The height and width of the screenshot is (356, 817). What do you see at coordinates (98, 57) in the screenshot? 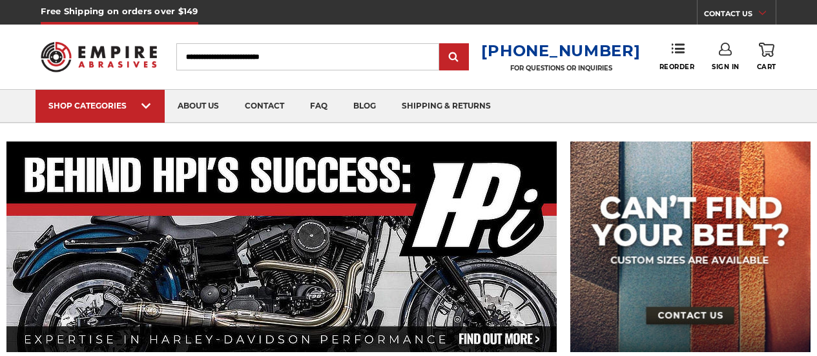
I see `img: Empire Abrasives` at bounding box center [98, 57].